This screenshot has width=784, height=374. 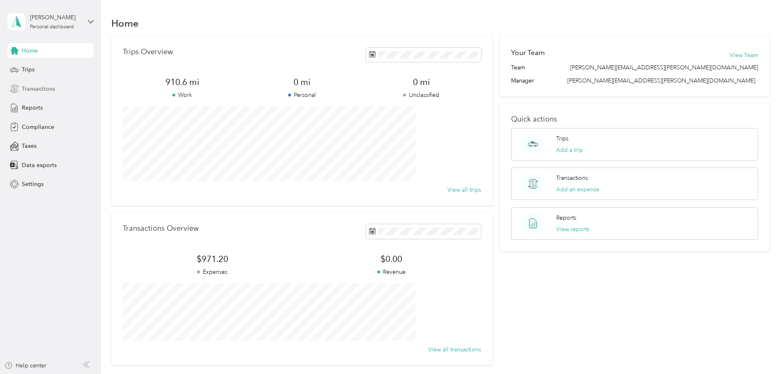 I want to click on span: Reports, so click(x=32, y=107).